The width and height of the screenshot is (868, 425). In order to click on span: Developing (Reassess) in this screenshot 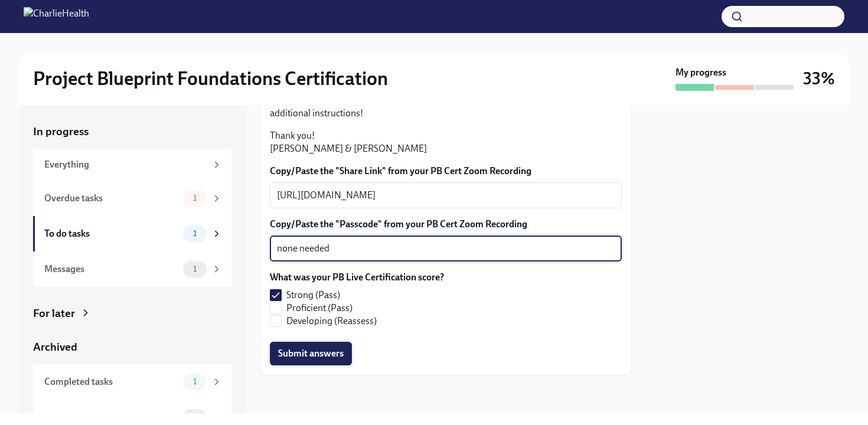, I will do `click(331, 321)`.